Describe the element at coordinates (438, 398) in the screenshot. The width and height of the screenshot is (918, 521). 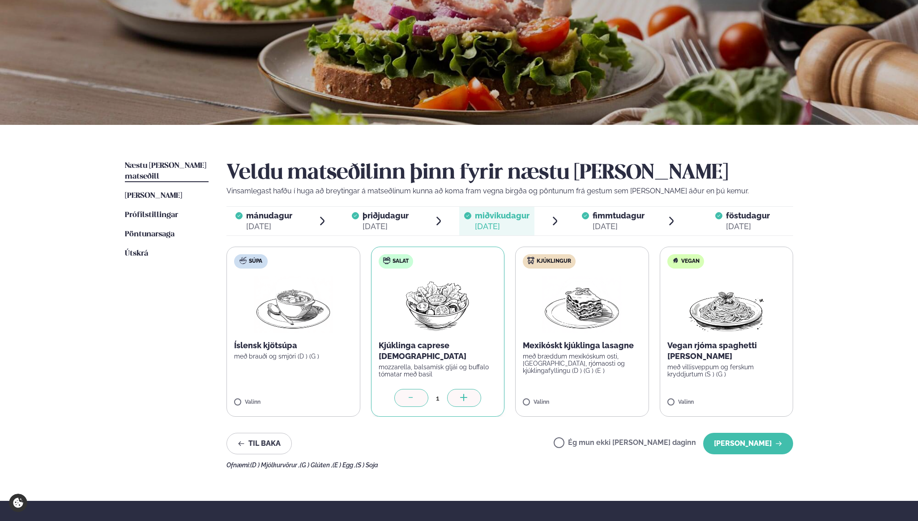
I see `div: 1` at that location.